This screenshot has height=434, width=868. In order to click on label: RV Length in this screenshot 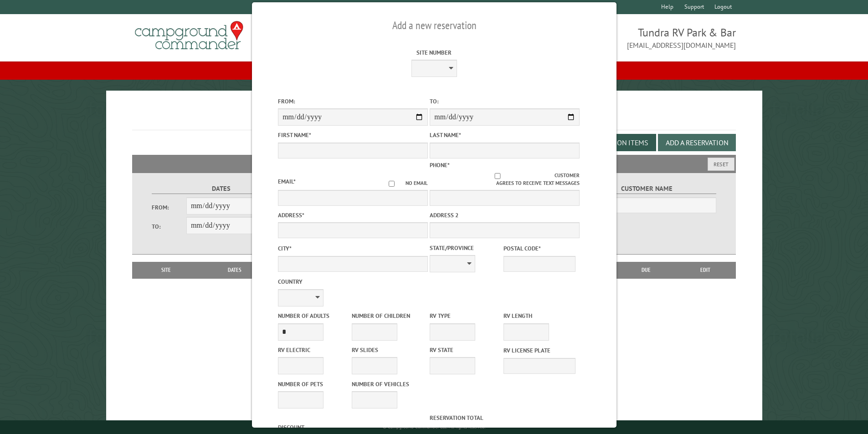, I will do `click(540, 315)`.